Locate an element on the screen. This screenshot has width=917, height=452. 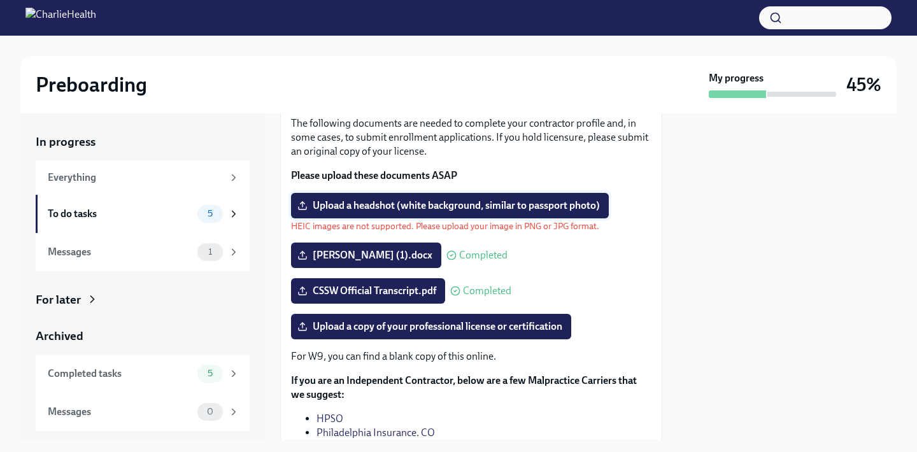
div: Archived is located at coordinates (143, 336).